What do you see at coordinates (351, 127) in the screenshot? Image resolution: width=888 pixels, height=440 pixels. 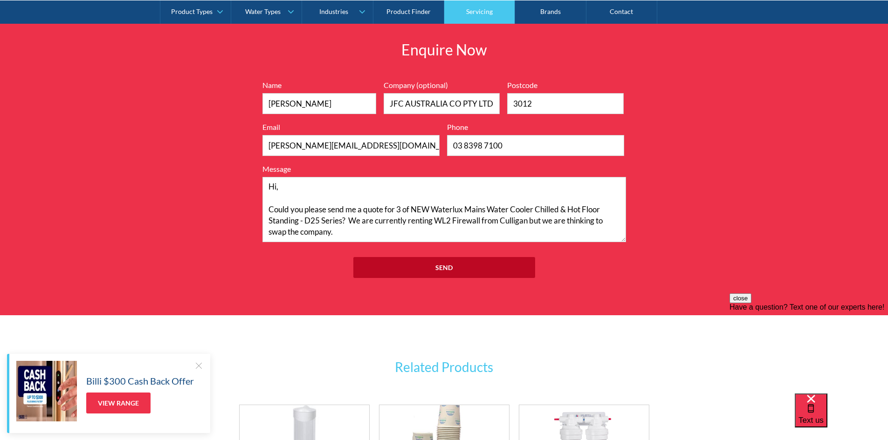 I see `label: Email` at bounding box center [351, 127].